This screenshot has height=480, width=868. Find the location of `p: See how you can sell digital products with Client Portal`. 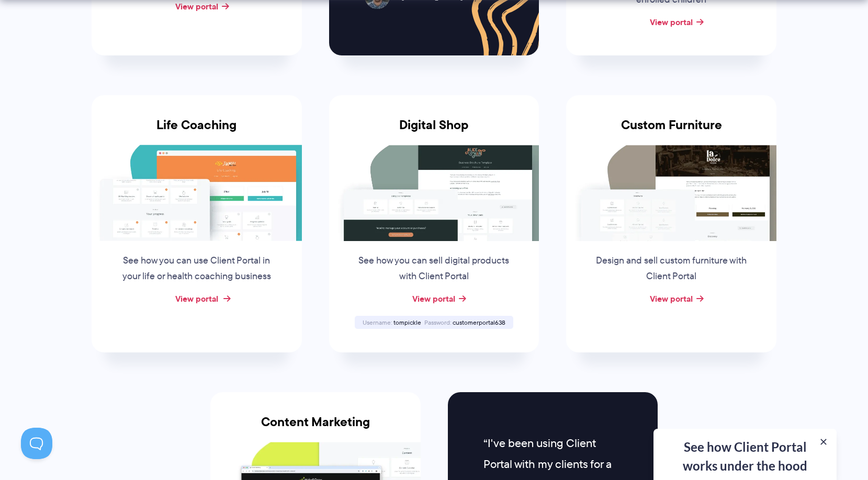

p: See how you can sell digital products with Client Portal is located at coordinates (433, 269).